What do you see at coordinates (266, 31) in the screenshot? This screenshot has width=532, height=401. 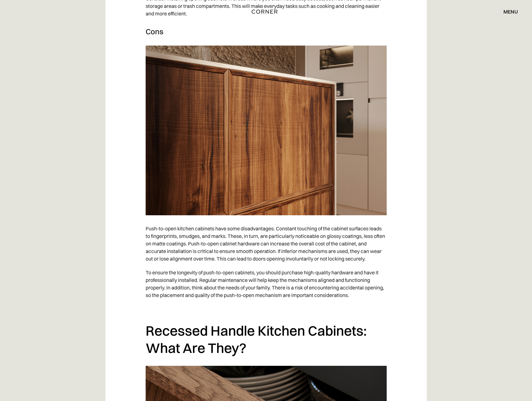 I see `h3: Cons` at bounding box center [266, 31].